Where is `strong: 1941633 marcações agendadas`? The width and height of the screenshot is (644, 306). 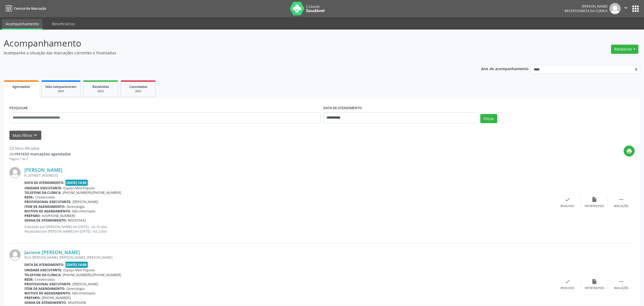
strong: 1941633 marcações agendadas is located at coordinates (43, 154).